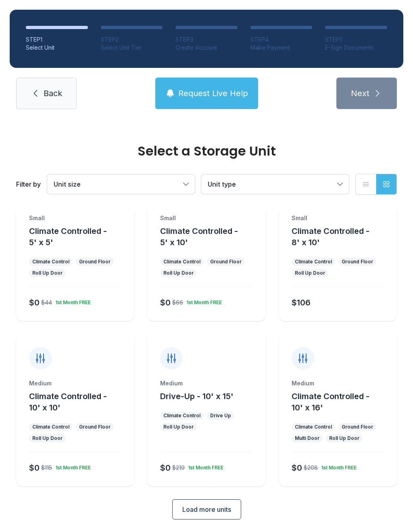 The image size is (413, 532). I want to click on div: Make Payment, so click(281, 47).